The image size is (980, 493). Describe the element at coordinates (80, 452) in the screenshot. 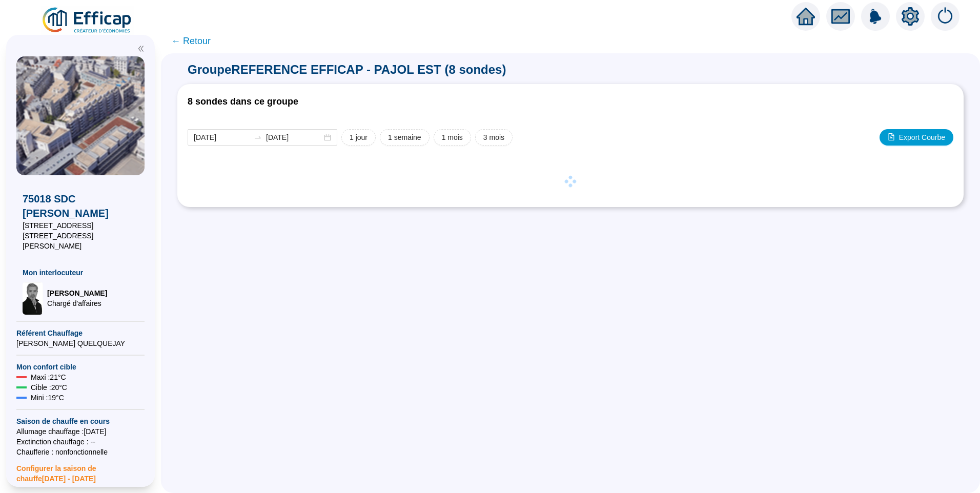

I see `span: Chaufferie : non fonctionnelle` at that location.